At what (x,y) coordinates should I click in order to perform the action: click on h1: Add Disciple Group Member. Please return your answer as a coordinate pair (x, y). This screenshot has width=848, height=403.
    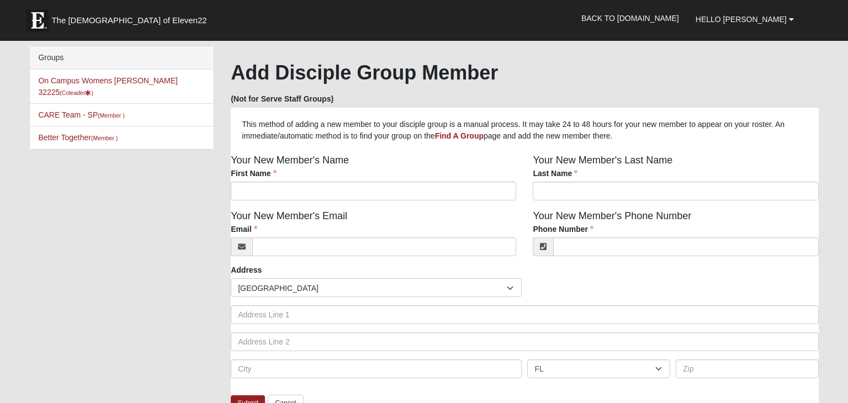
    Looking at the image, I should click on (524, 72).